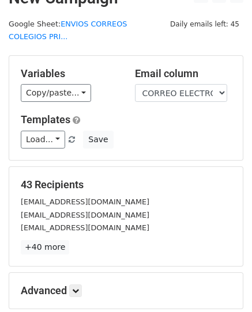 Image resolution: width=252 pixels, height=312 pixels. Describe the element at coordinates (205, 24) in the screenshot. I see `a: Daily emails left: 45` at that location.